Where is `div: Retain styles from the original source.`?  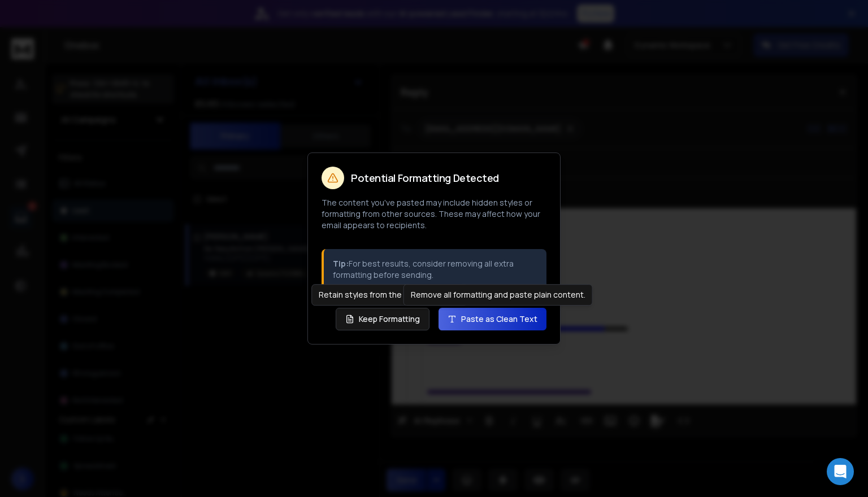
div: Retain styles from the original source. is located at coordinates (389, 295).